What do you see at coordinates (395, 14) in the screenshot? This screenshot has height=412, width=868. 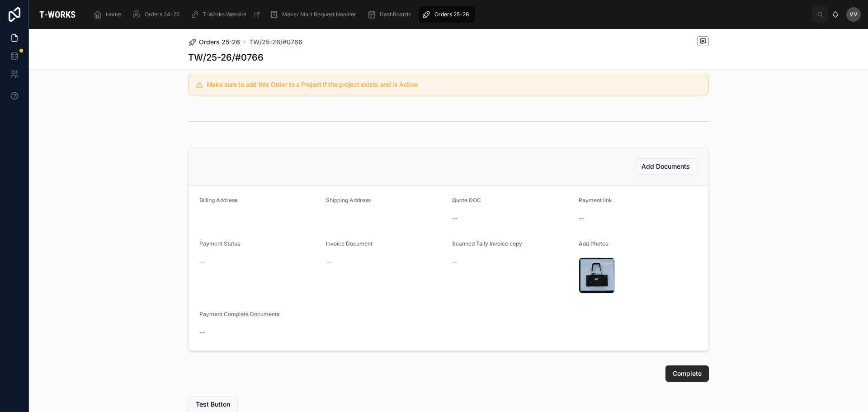 I see `span: DashBoards` at bounding box center [395, 14].